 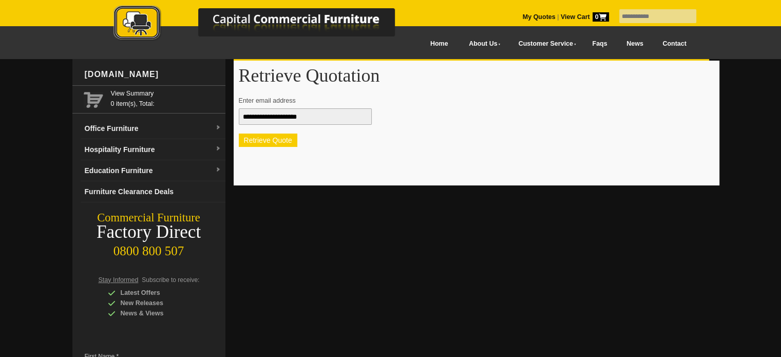 I want to click on a: My Quotes, so click(x=539, y=17).